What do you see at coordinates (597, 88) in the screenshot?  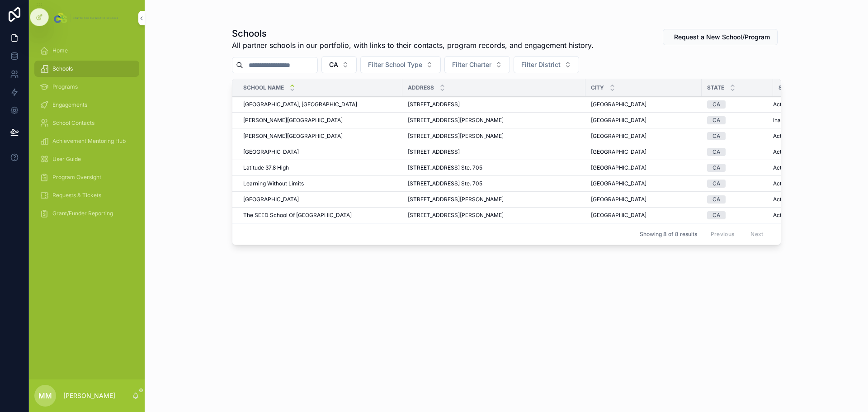 I see `span: City` at bounding box center [597, 88].